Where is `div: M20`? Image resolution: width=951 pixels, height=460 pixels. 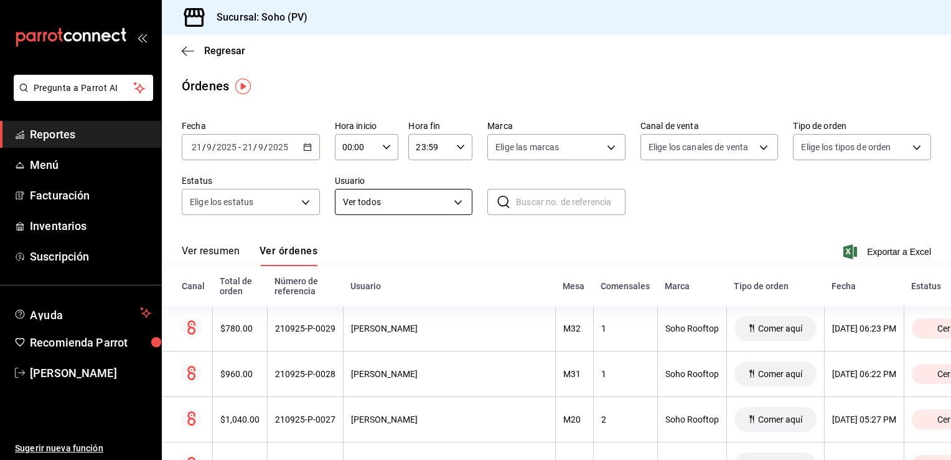
div: M20 is located at coordinates (575, 419).